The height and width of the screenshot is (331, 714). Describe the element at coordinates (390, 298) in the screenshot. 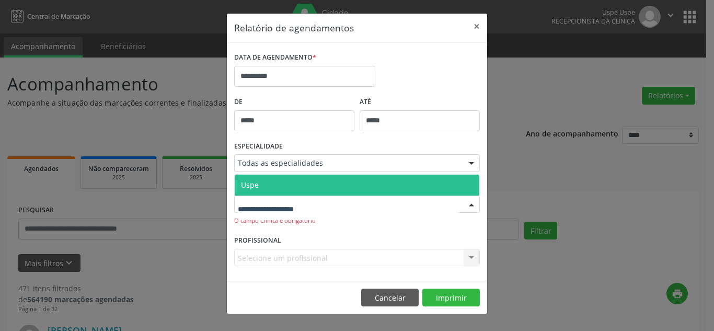

I see `button: Cancelar` at that location.